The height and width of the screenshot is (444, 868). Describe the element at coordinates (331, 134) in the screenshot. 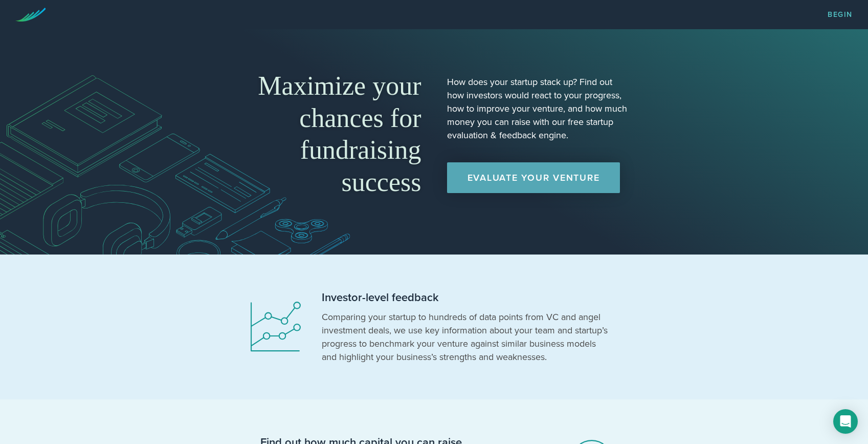

I see `h1: Maximize your chances for fundraising success` at that location.